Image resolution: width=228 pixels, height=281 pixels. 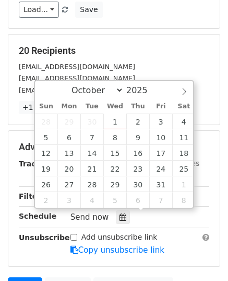 I want to click on span: November 3, 2025, so click(x=69, y=200).